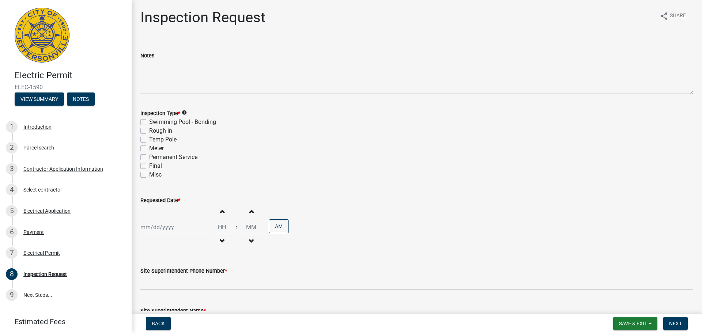 The width and height of the screenshot is (702, 333). What do you see at coordinates (12, 274) in the screenshot?
I see `div: 8` at bounding box center [12, 274].